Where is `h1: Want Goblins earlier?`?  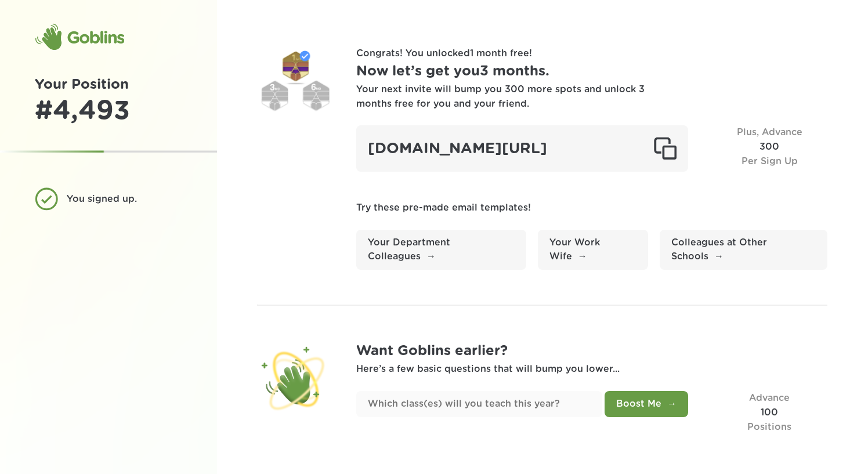 h1: Want Goblins earlier? is located at coordinates (592, 351).